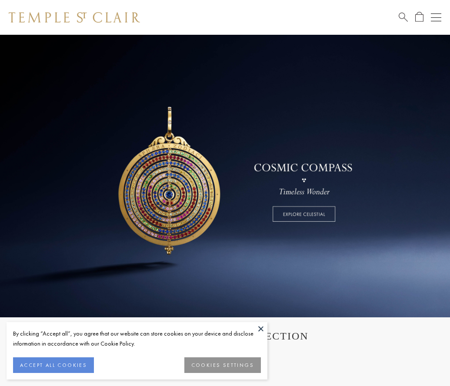 The height and width of the screenshot is (386, 450). Describe the element at coordinates (403, 17) in the screenshot. I see `a: Search` at that location.